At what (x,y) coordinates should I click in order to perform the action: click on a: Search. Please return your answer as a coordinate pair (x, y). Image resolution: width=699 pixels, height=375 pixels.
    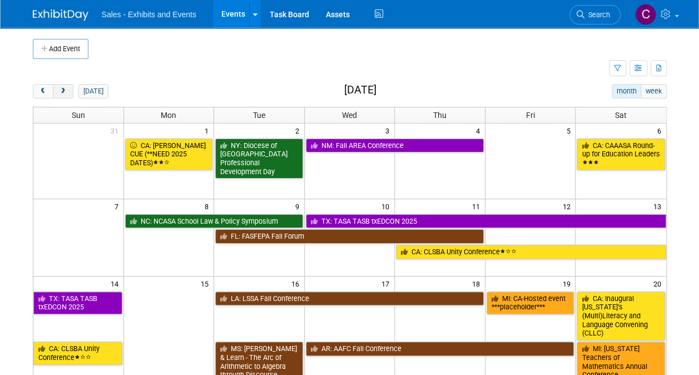
    Looking at the image, I should click on (595, 14).